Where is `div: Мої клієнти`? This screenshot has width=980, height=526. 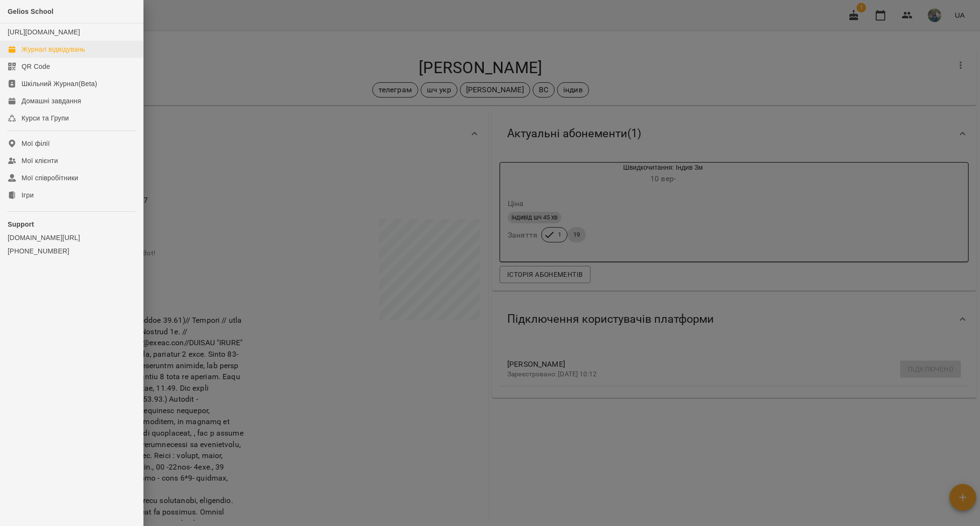 div: Мої клієнти is located at coordinates (40, 161).